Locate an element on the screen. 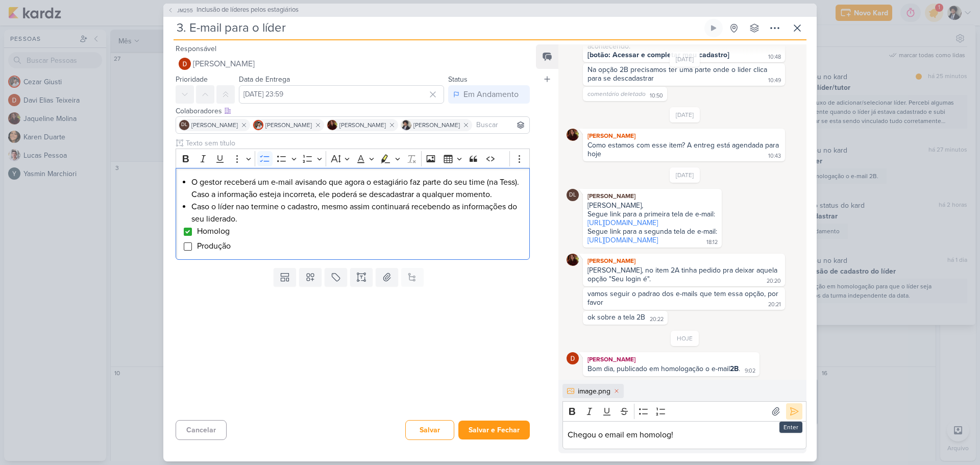  div: vamos seguir o padrao dos e-mails que tem essa opção, por favor is located at coordinates (684, 298).